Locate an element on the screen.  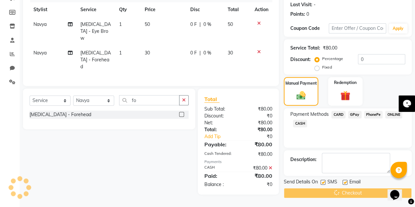
th: Action is located at coordinates (262, 10).